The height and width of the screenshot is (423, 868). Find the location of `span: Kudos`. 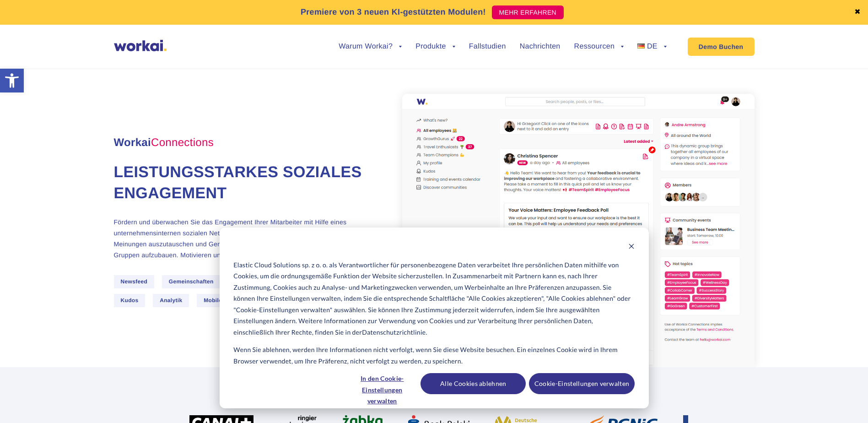

span: Kudos is located at coordinates (129, 300).